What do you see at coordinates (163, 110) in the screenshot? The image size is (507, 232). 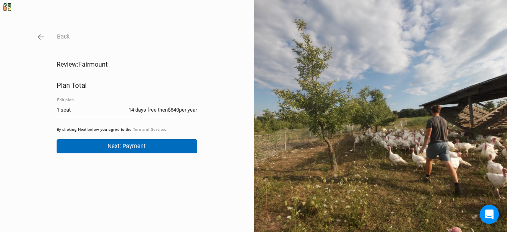 I see `div: 14 days free then $840 per year` at bounding box center [163, 110].